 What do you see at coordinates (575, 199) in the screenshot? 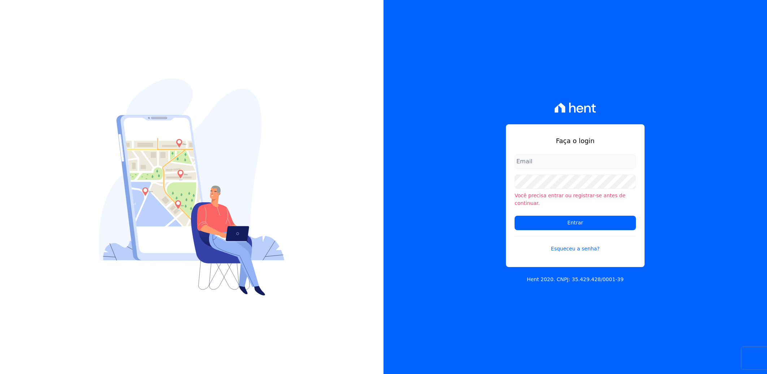
I see `li: Você precisa entrar ou registrar-se antes de continuar.` at bounding box center [575, 199].